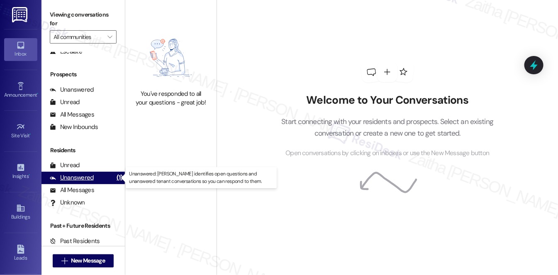  I want to click on div: You've responded to all your questions - great job!, so click(171, 98).